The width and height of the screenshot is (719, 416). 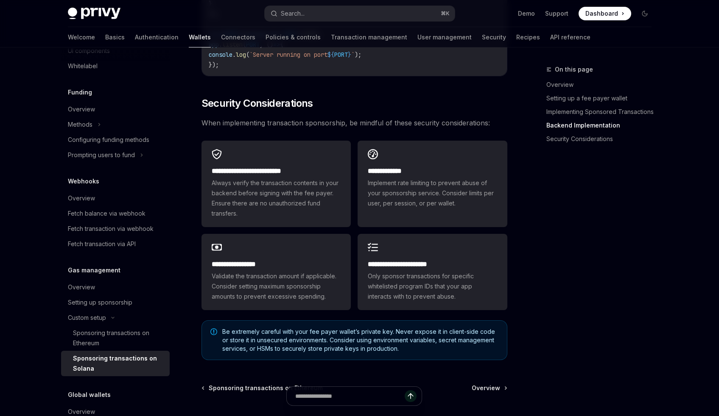 What do you see at coordinates (354, 123) in the screenshot?
I see `span: When implementing transaction sponsorship, be mindful of these security considerations:` at bounding box center [354, 123].